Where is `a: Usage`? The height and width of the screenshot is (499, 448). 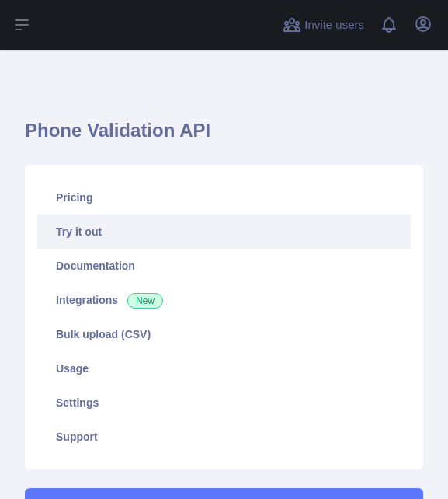
a: Usage is located at coordinates (224, 369).